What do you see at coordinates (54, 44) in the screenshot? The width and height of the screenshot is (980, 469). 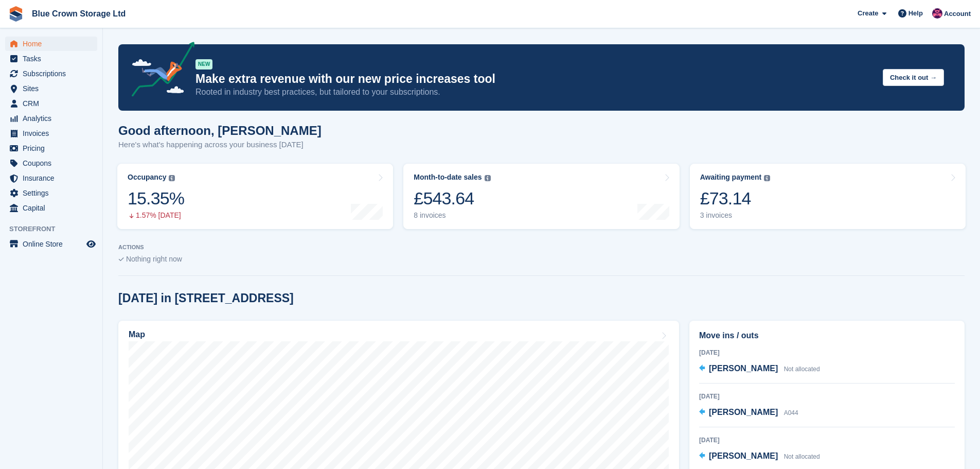 I see `span: Home` at bounding box center [54, 44].